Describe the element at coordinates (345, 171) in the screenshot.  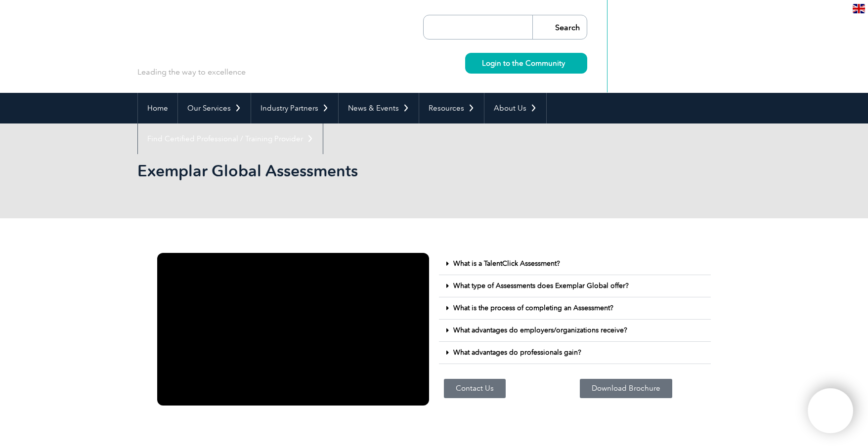
I see `h2: Exemplar Global Assessments` at that location.